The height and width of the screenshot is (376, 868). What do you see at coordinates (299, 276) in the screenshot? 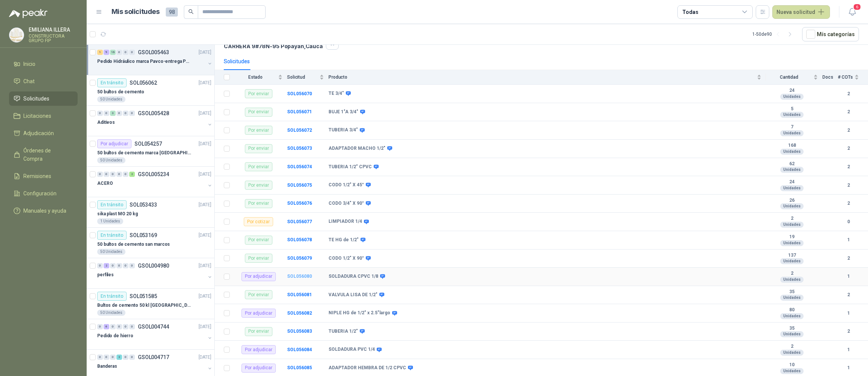
I see `a: SOL056080` at bounding box center [299, 276].